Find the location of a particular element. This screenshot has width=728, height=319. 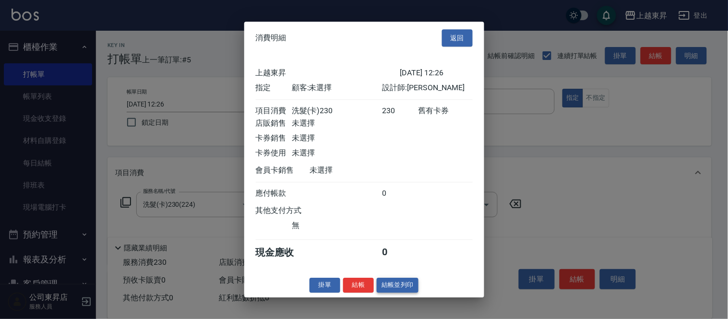

div: 其他支付方式 is located at coordinates (292, 211).